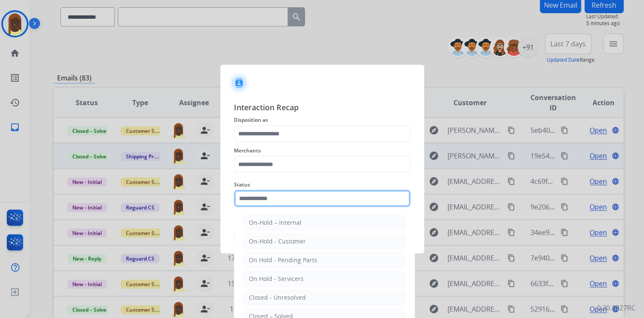 This screenshot has width=644, height=318. Describe the element at coordinates (283, 260) in the screenshot. I see `div: On Hold - Pending Parts` at that location.